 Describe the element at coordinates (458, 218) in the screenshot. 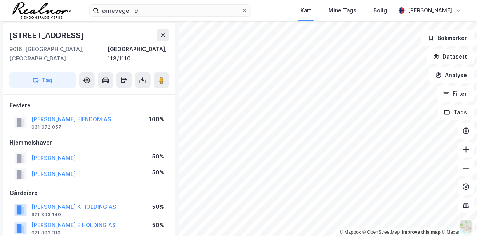

I see `div: Kontrollprogram for chat` at that location.